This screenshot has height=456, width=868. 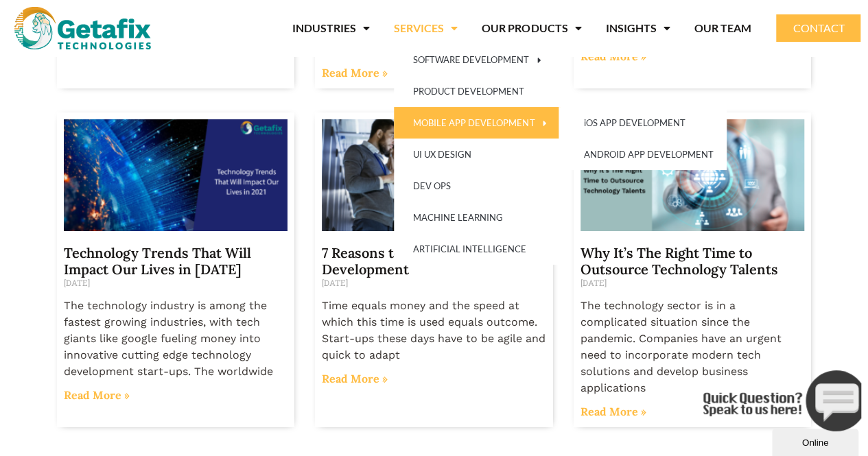 I want to click on a: iOS APP DEVELOPMENT, so click(x=642, y=123).